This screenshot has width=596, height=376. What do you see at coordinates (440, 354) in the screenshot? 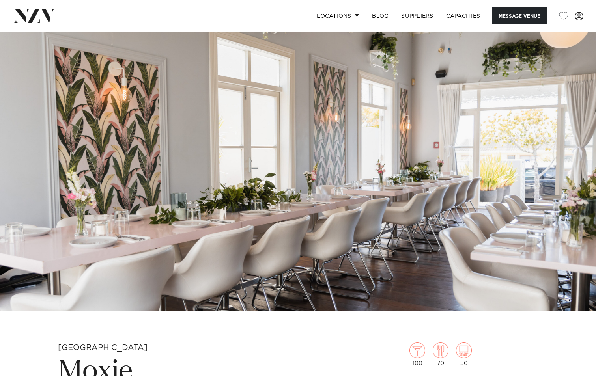
I see `div: 70` at bounding box center [440, 354].